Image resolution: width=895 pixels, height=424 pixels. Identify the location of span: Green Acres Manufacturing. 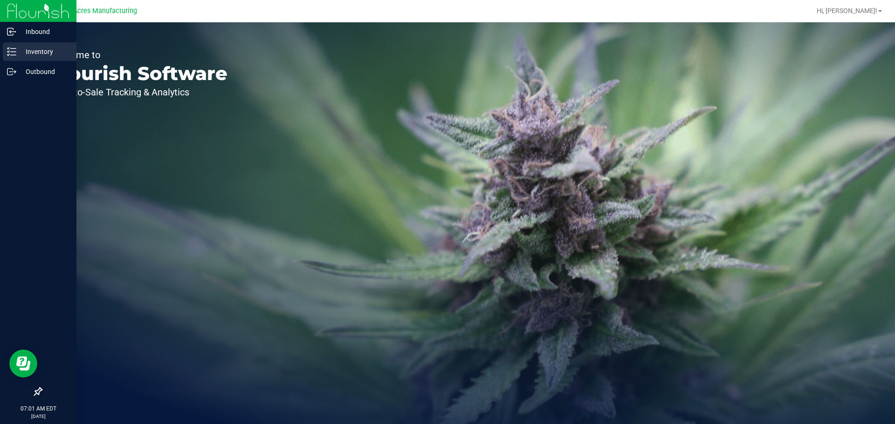
(95, 11).